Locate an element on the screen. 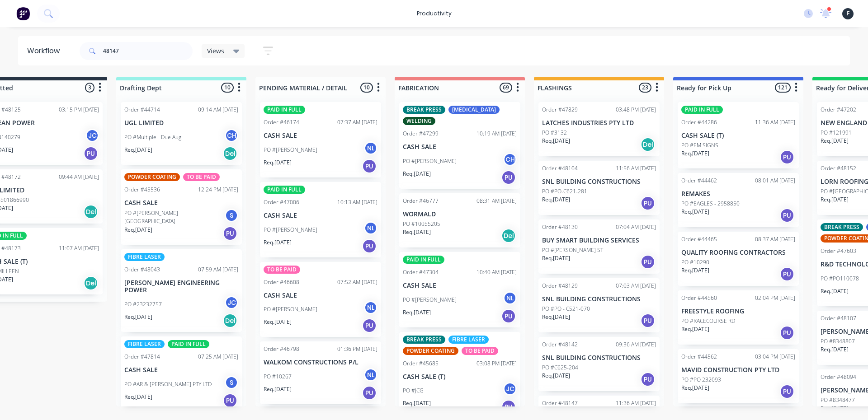 The height and width of the screenshot is (420, 868). div: Order #46174 is located at coordinates (281, 123).